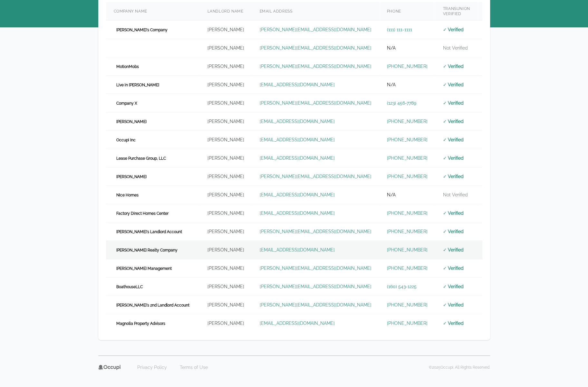  I want to click on th: Phone, so click(407, 12).